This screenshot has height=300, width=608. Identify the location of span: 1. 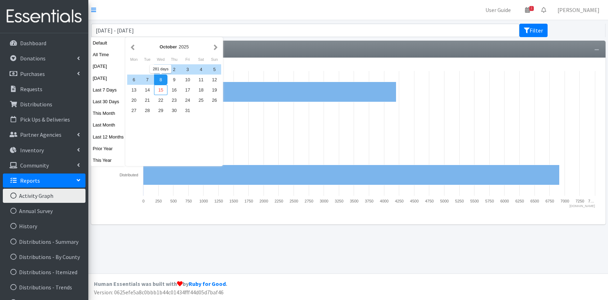
(532, 8).